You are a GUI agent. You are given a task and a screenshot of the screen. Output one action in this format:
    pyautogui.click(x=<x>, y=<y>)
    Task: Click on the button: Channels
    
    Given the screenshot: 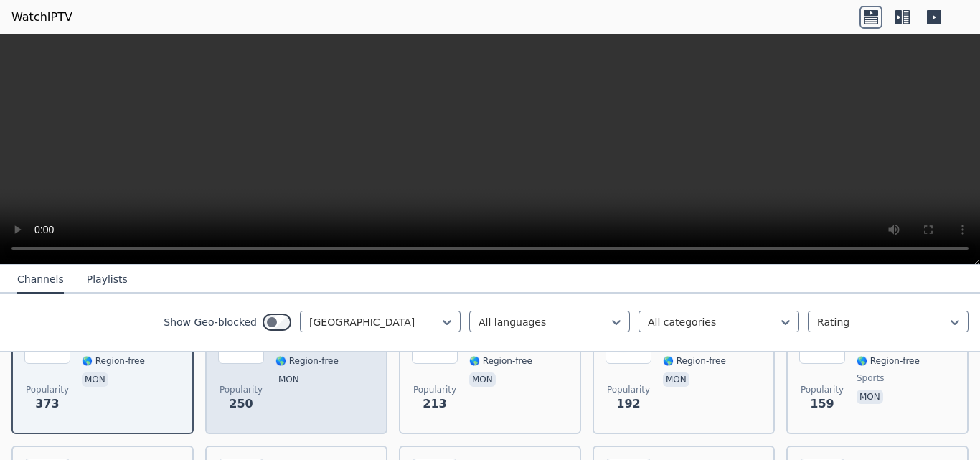 What is the action you would take?
    pyautogui.click(x=40, y=280)
    